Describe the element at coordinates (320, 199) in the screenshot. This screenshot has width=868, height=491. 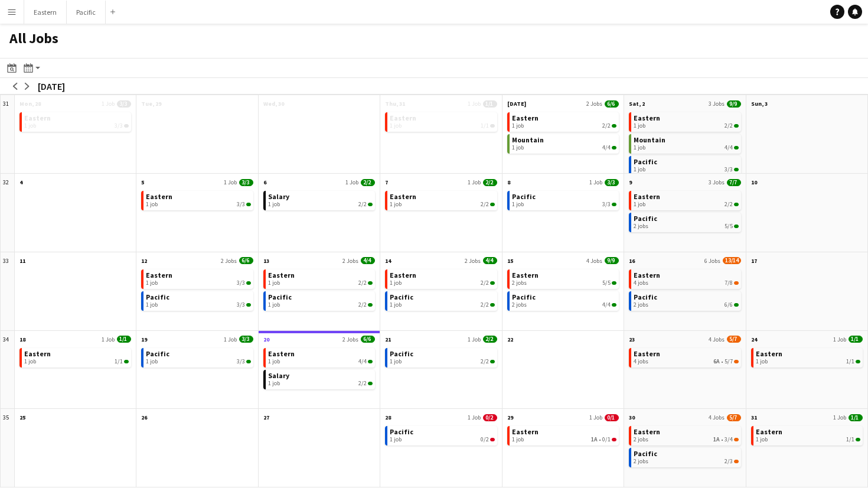
I see `a: Salary1 job2/2` at that location.